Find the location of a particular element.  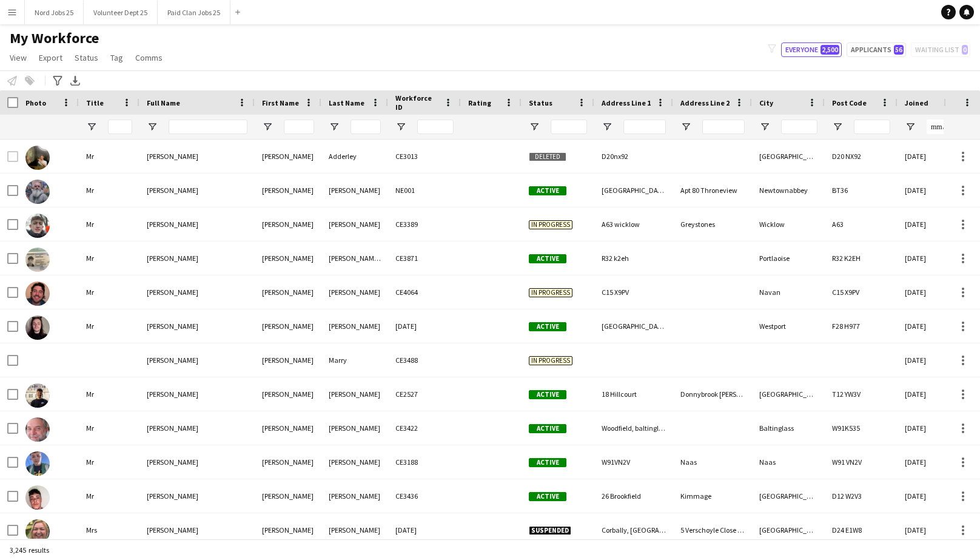

div: CE4064 is located at coordinates (425, 292).